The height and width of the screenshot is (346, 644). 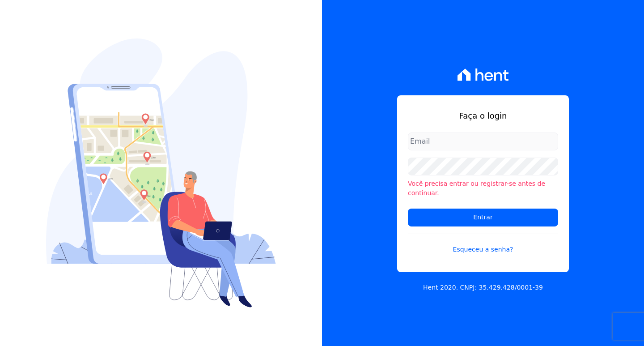 What do you see at coordinates (483, 141) in the screenshot?
I see `input: Email` at bounding box center [483, 141].